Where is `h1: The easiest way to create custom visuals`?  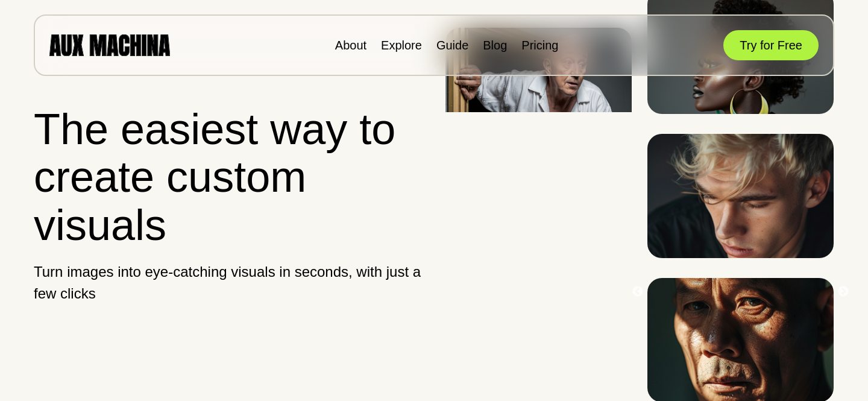
h1: The easiest way to create custom visuals is located at coordinates (228, 177).